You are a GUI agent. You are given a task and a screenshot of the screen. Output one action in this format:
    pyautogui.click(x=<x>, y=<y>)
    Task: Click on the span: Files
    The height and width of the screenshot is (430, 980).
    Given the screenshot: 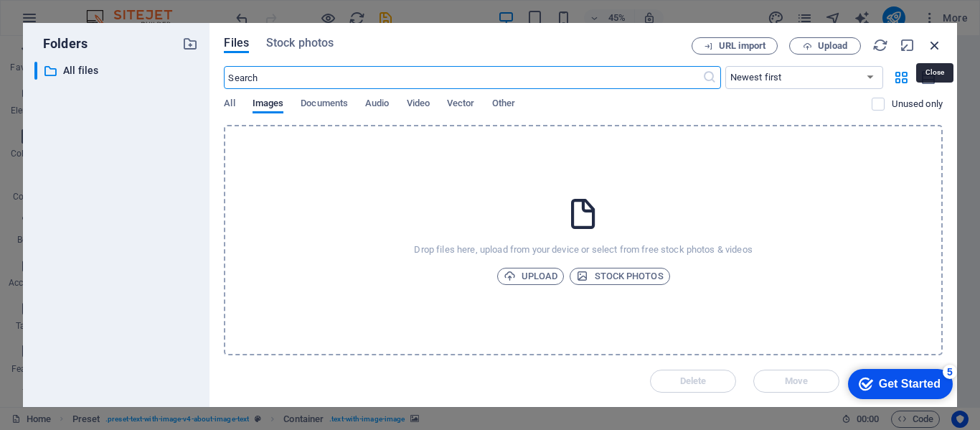 What is the action you would take?
    pyautogui.click(x=236, y=43)
    